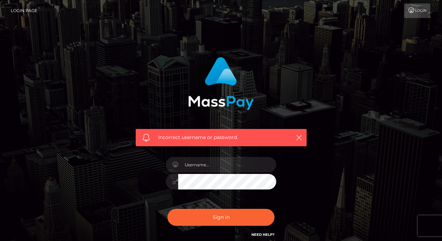  What do you see at coordinates (417, 11) in the screenshot?
I see `a: Login` at bounding box center [417, 11].